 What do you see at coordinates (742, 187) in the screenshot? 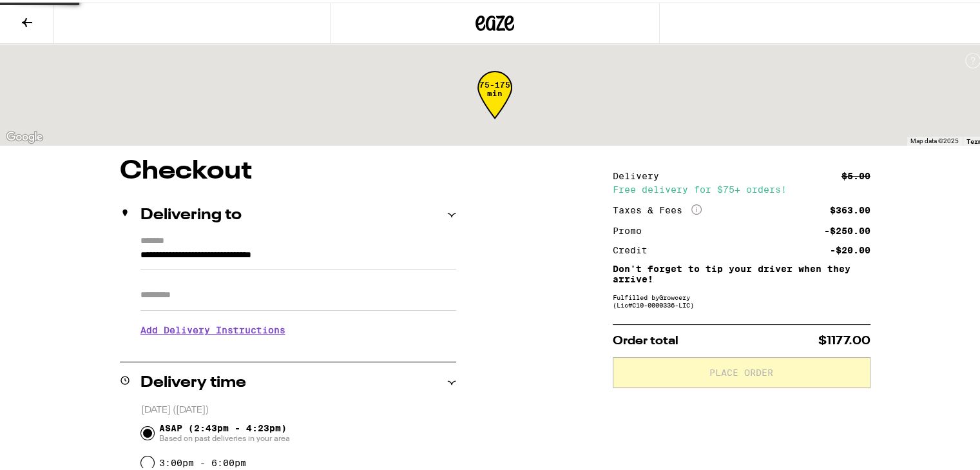
I see `div: Free delivery for $75+ orders!` at bounding box center [742, 187].